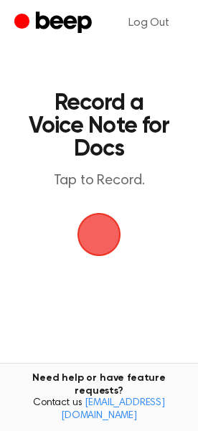  Describe the element at coordinates (99, 126) in the screenshot. I see `h1: Record a Voice Note for Docs` at that location.